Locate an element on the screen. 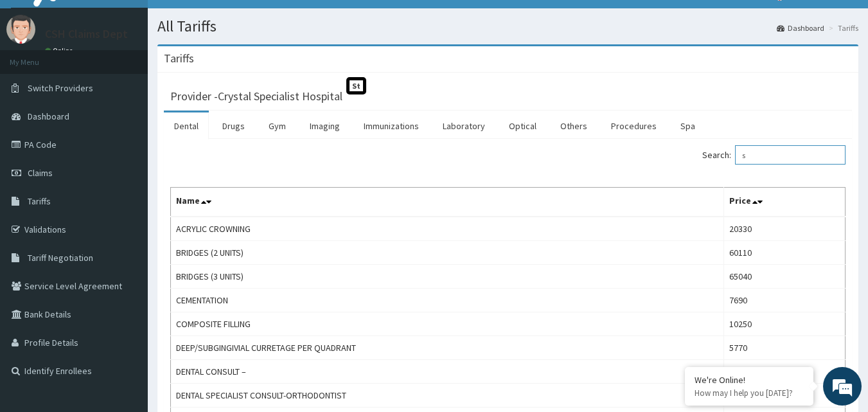 This screenshot has height=412, width=868. span: We're online! is located at coordinates (126, 189).